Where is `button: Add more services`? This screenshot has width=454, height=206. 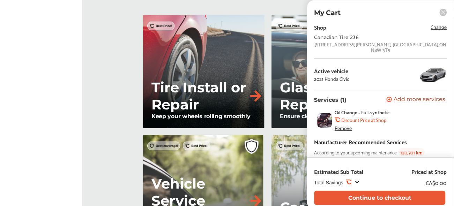 button: Add more services is located at coordinates (415, 100).